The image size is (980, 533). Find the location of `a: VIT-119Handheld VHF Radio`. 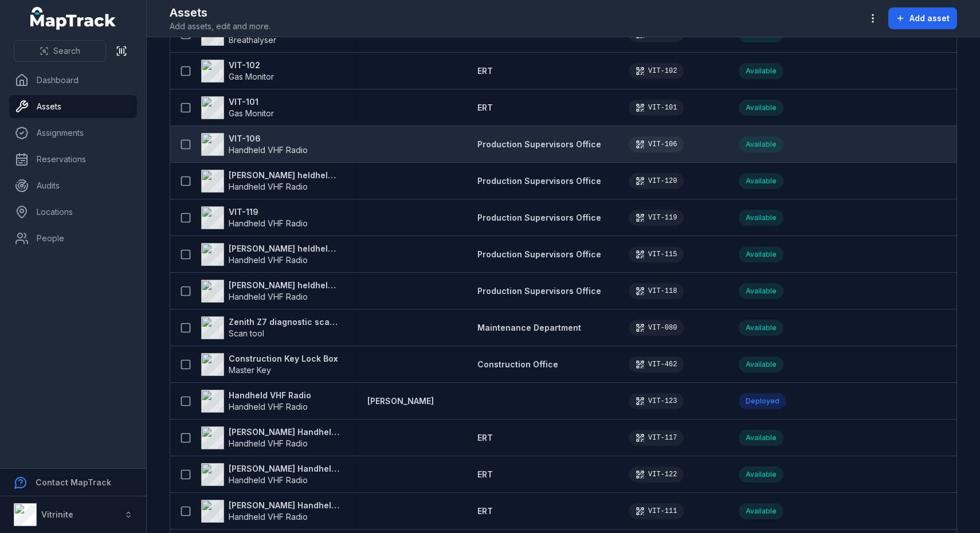

a: VIT-119Handheld VHF Radio is located at coordinates (255, 218).